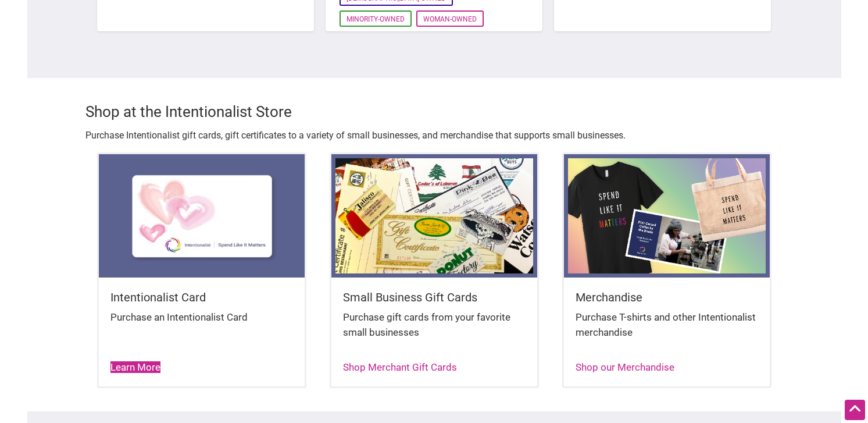  I want to click on a: Learn More, so click(136, 367).